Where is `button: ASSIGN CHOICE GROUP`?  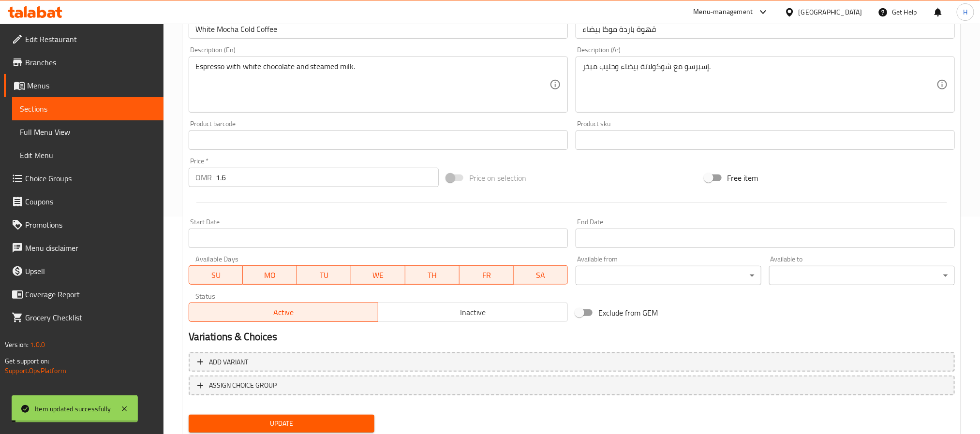 button: ASSIGN CHOICE GROUP is located at coordinates (571, 385).